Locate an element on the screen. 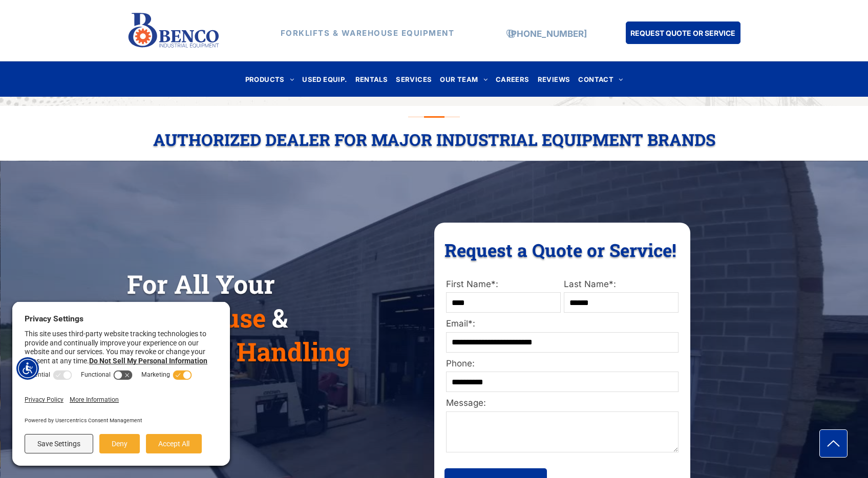 The width and height of the screenshot is (868, 478). span: REQUEST QUOTE OR SERVICE is located at coordinates (682, 33).